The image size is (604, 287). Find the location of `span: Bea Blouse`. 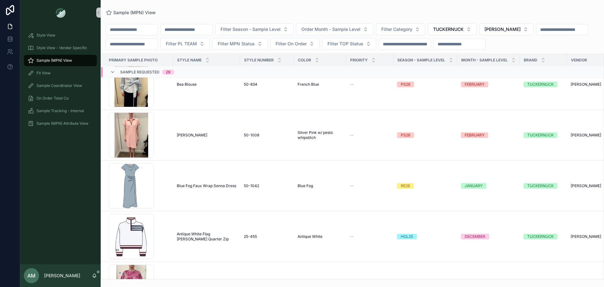

span: Bea Blouse is located at coordinates (187, 84).